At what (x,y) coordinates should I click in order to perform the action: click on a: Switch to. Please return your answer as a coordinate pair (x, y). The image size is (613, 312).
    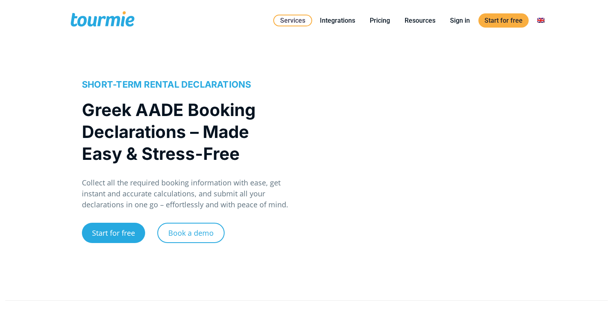
    Looking at the image, I should click on (541, 20).